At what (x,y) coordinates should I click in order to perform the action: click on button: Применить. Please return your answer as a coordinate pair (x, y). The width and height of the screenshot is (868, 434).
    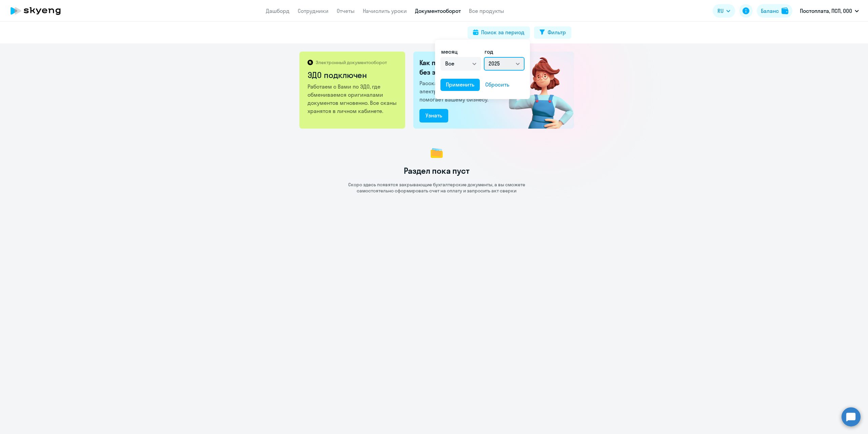
    Looking at the image, I should click on (460, 85).